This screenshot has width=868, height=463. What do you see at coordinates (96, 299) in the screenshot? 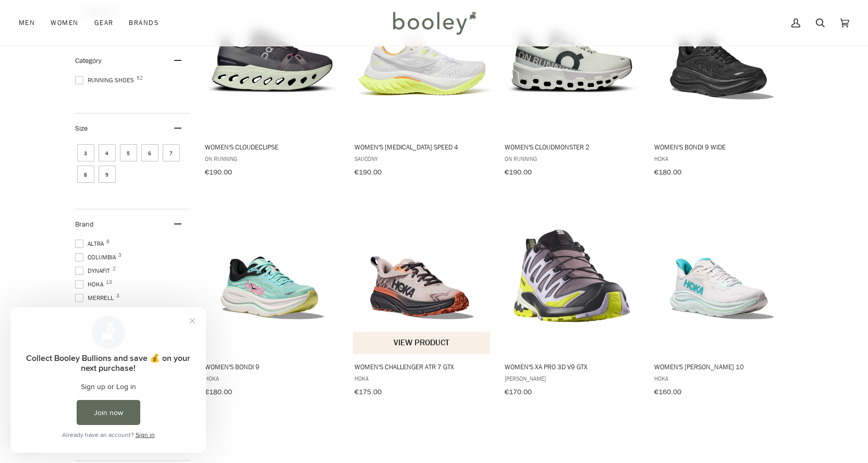
I see `span: Merrell` at bounding box center [96, 299].